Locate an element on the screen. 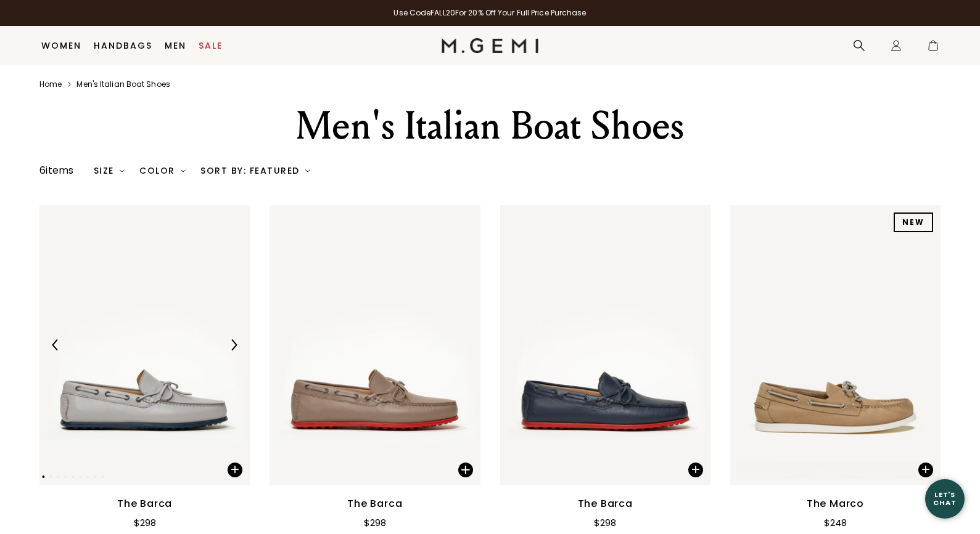 This screenshot has width=980, height=534. div: $248 is located at coordinates (835, 523).